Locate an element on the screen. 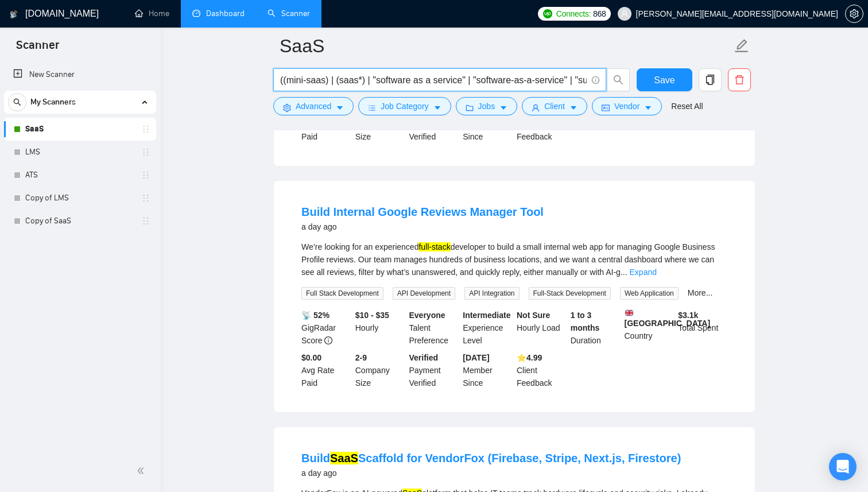 The width and height of the screenshot is (868, 492). input: Search Freelance Jobs... is located at coordinates (434, 79).